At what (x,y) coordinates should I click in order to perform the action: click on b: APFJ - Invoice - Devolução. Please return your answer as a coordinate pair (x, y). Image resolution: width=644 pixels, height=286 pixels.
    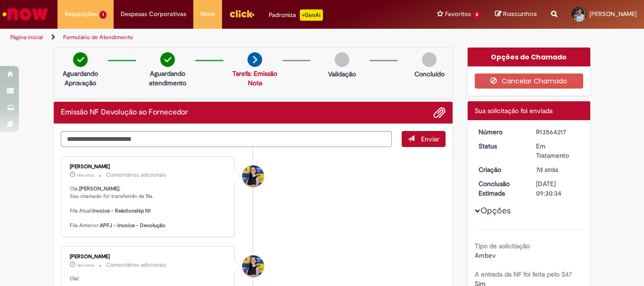
    Looking at the image, I should click on (132, 226).